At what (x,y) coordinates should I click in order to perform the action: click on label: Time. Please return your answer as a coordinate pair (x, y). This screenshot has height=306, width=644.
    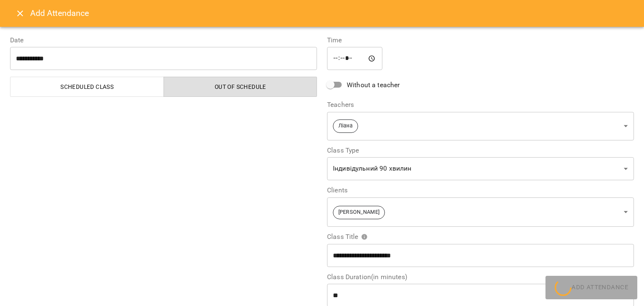
    Looking at the image, I should click on (480, 40).